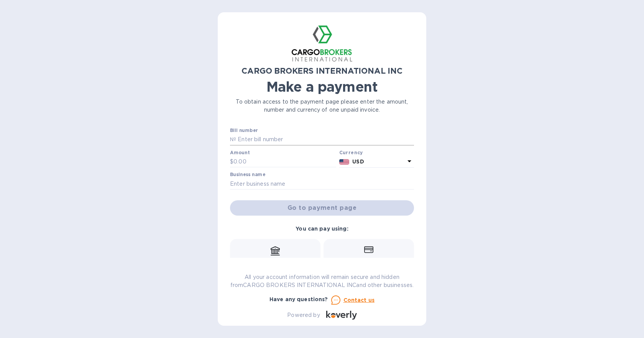 This screenshot has height=338, width=644. What do you see at coordinates (233, 139) in the screenshot?
I see `p: №` at bounding box center [233, 139].